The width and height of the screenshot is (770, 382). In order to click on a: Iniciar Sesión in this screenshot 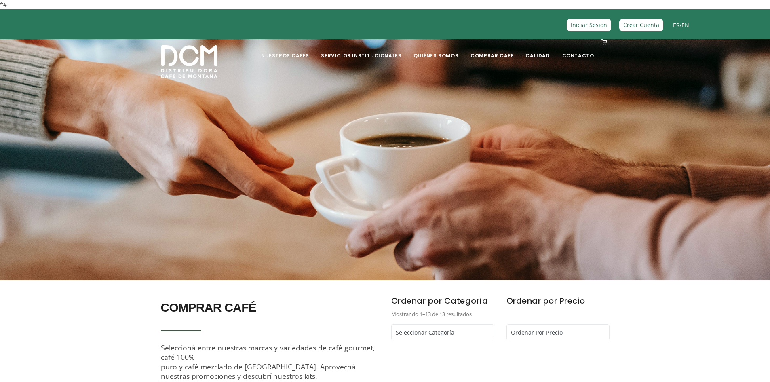, I will do `click(589, 25)`.